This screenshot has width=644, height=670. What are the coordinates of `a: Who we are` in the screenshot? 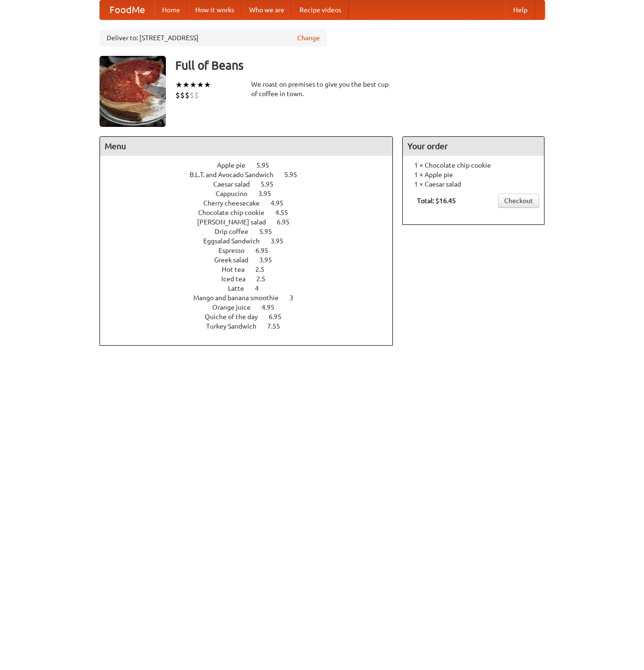 It's located at (267, 10).